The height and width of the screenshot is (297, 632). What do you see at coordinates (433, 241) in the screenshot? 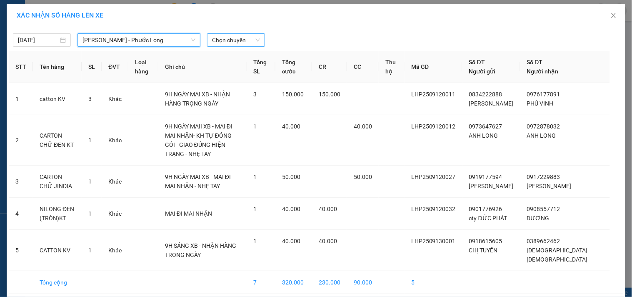
I see `span: LHP2509130001` at bounding box center [433, 241].